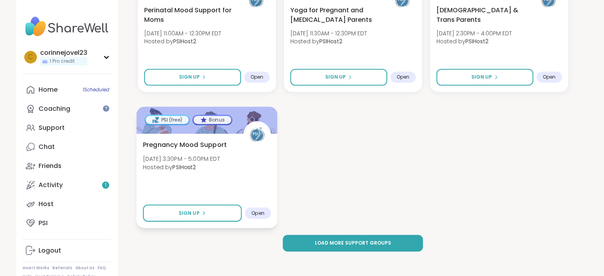 This screenshot has width=604, height=276. I want to click on div: Logout, so click(50, 250).